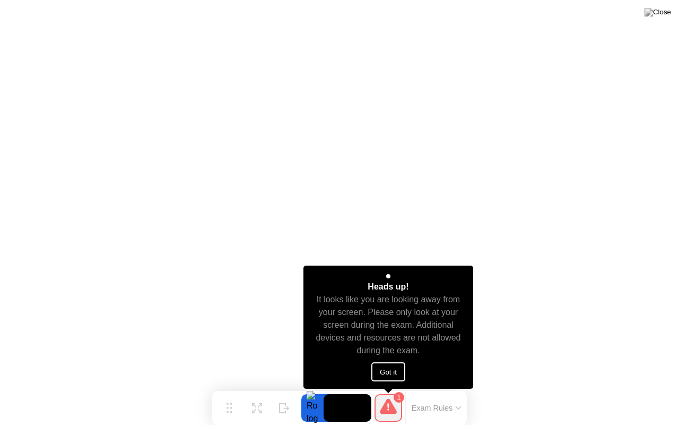  Describe the element at coordinates (389, 325) in the screenshot. I see `div: It looks like you are looking away from your screen. Please only look at your screen during the e...` at that location.